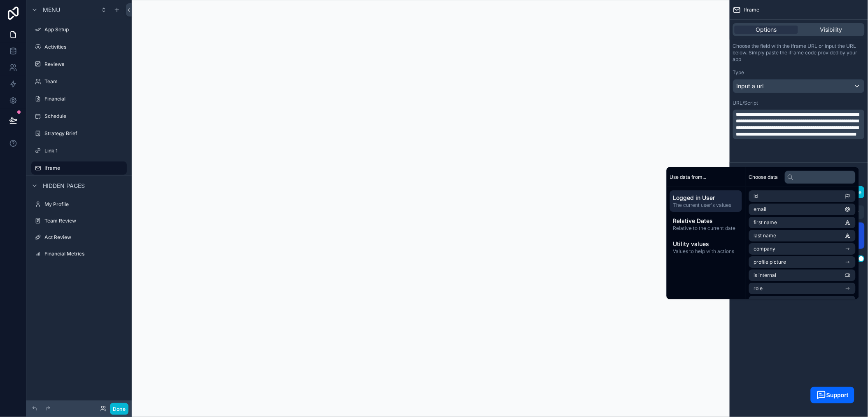  What do you see at coordinates (79, 168) in the screenshot?
I see `a: Iframe` at bounding box center [79, 168].